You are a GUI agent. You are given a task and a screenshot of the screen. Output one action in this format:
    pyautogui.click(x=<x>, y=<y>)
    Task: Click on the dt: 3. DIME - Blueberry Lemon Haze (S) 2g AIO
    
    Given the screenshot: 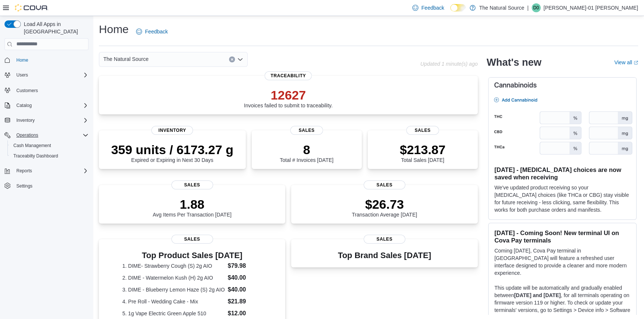 What is the action you would take?
    pyautogui.click(x=173, y=290)
    